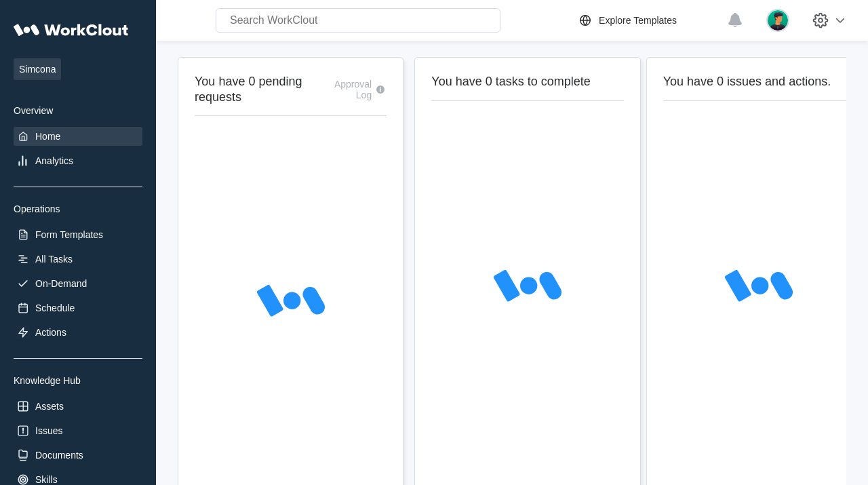 The height and width of the screenshot is (485, 868). What do you see at coordinates (59, 456) in the screenshot?
I see `div: Documents` at bounding box center [59, 456].